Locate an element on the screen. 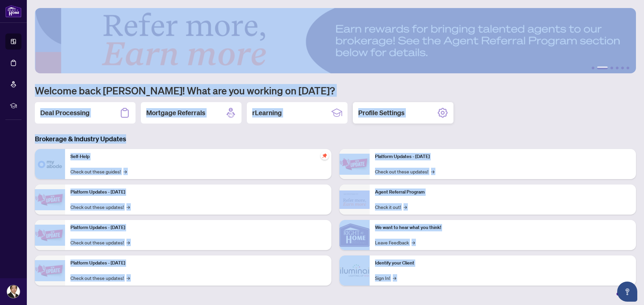  h2: Profile Settings is located at coordinates (381, 113).